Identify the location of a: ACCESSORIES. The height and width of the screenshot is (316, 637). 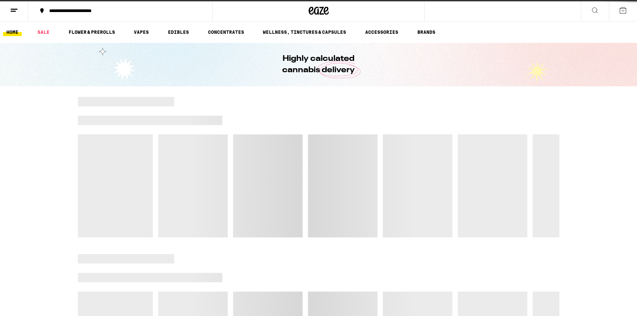
(382, 32).